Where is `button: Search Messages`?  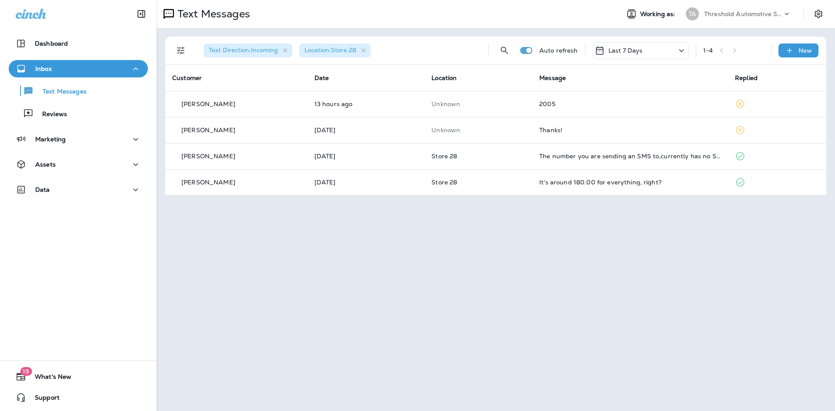
button: Search Messages is located at coordinates (505, 50).